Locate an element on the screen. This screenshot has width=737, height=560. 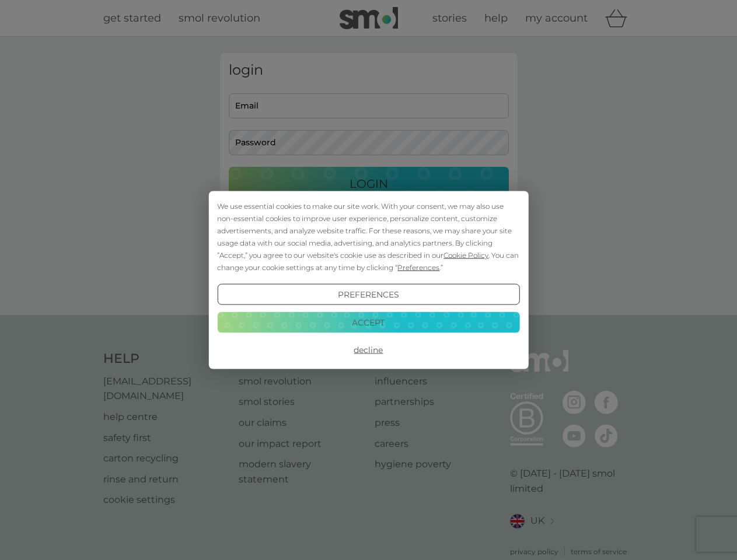
div: We use essential cookies to make our site work. With your consent, we may also use non-essential ... is located at coordinates (368, 237).